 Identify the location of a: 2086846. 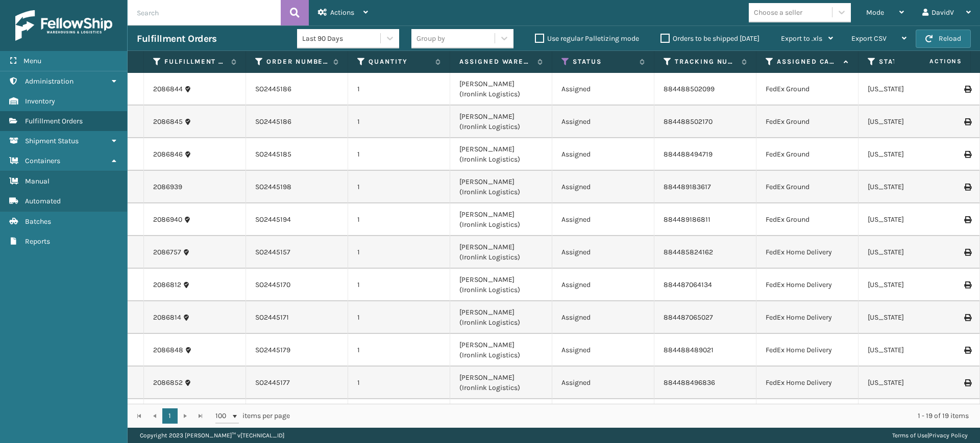
(168, 154).